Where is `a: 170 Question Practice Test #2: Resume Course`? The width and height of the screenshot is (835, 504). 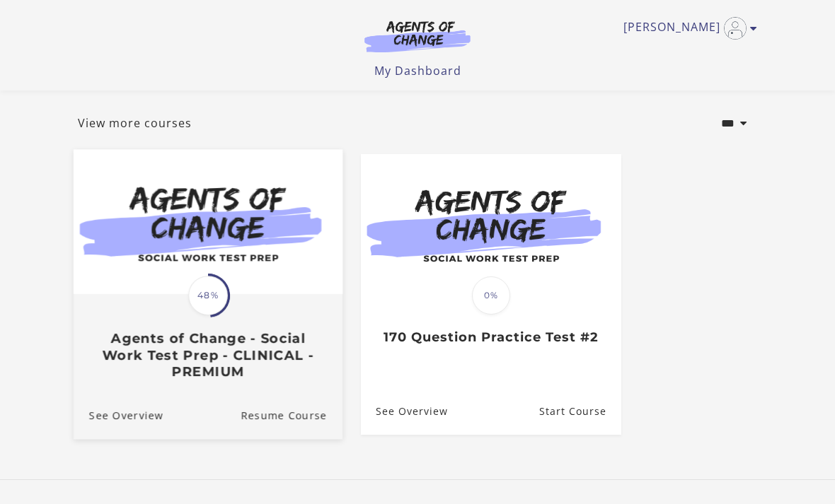 a: 170 Question Practice Test #2: Resume Course is located at coordinates (580, 411).